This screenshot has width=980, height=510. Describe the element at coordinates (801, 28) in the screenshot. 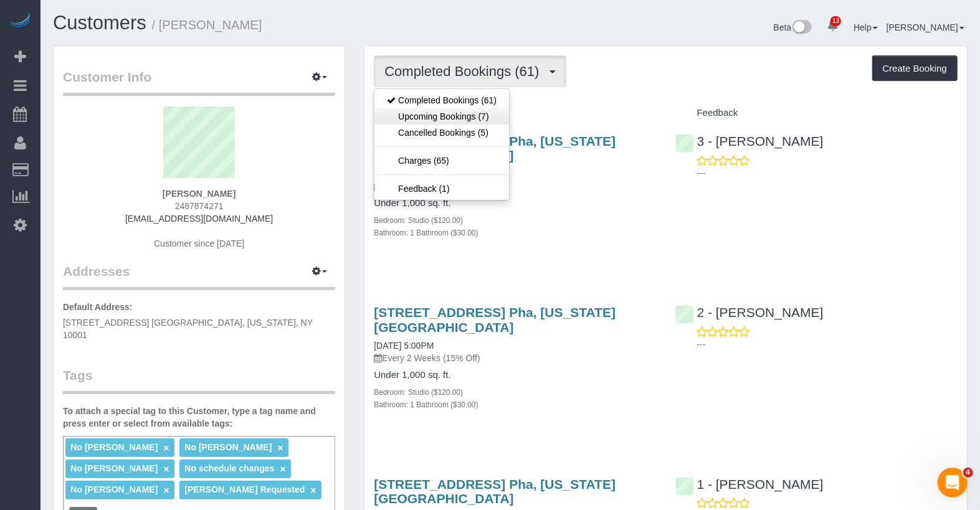

I see `img: New interface` at that location.